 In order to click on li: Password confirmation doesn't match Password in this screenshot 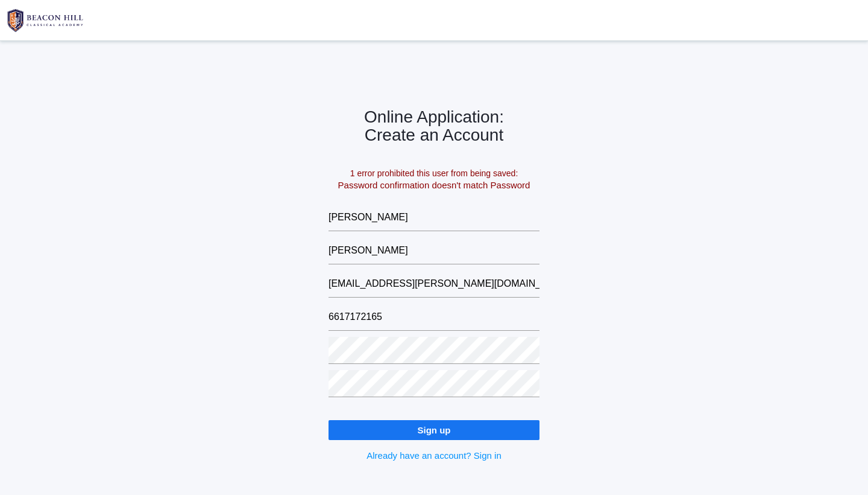, I will do `click(434, 186)`.